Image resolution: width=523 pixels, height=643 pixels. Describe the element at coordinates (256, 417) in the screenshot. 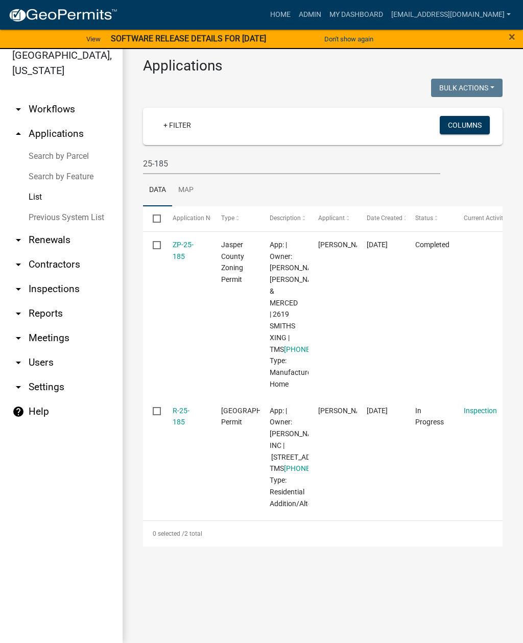

I see `span: Jasper County Building Permit` at that location.